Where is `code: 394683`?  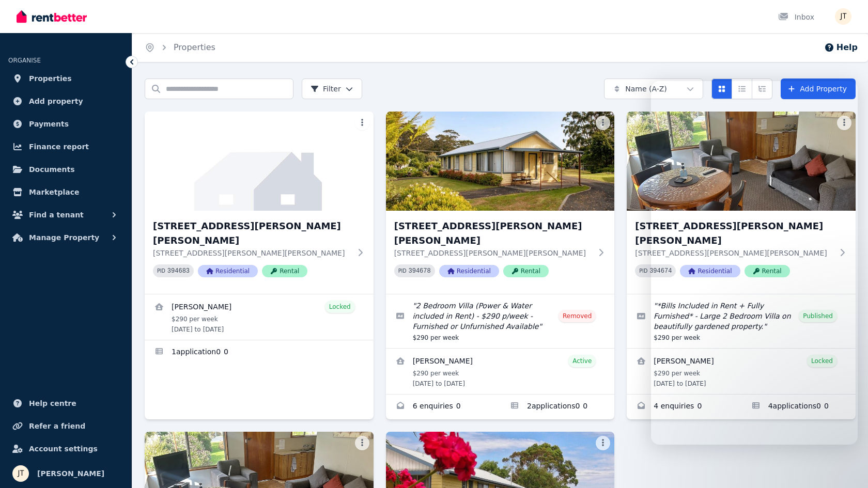
code: 394683 is located at coordinates (178, 271).